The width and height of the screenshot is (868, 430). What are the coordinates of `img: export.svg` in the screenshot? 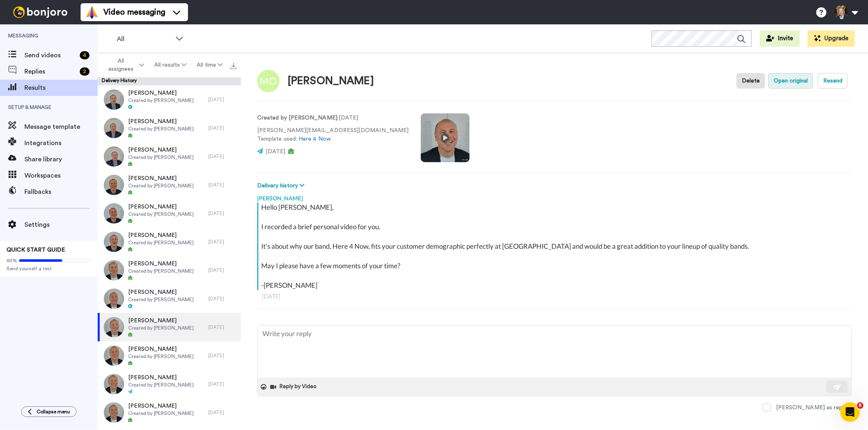 It's located at (233, 66).